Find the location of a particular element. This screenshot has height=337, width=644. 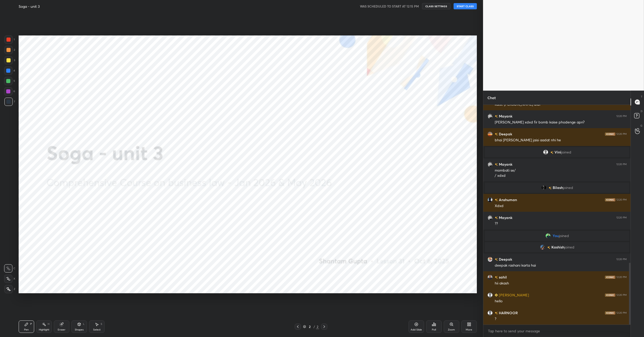

p: T is located at coordinates (642, 97).